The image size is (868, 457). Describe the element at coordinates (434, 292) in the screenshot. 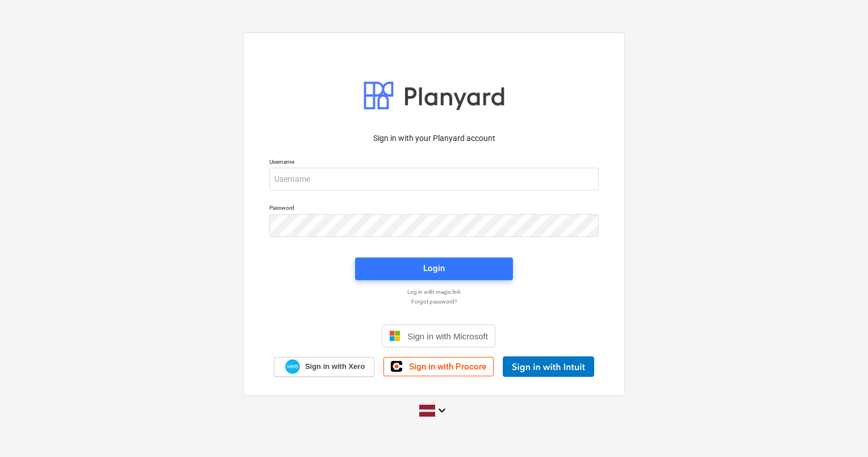

I see `p: Log in with magic link` at that location.